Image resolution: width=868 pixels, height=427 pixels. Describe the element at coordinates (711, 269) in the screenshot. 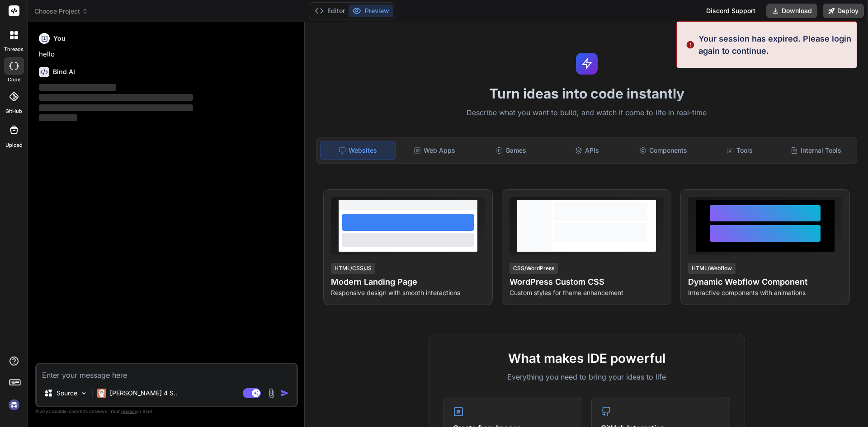

I see `div: HTML/Webflow` at that location.